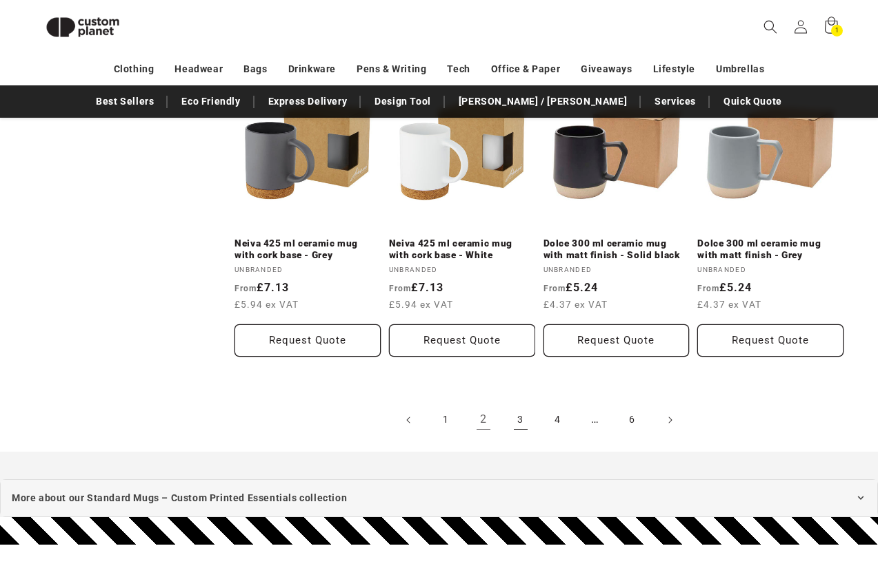  What do you see at coordinates (616, 250) in the screenshot?
I see `a: Dolce 300 ml ceramic mug with matt finish - Solid black` at bounding box center [616, 250].